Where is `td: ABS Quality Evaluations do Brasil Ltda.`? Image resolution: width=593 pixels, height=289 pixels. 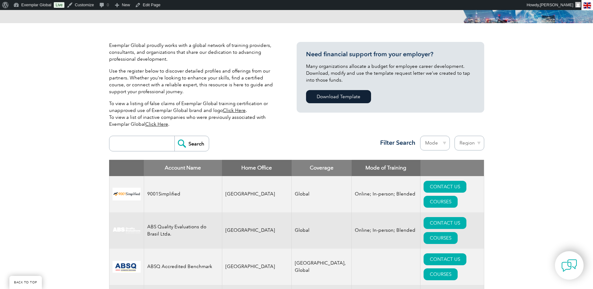
td: ABS Quality Evaluations do Brasil Ltda. is located at coordinates (183, 230).